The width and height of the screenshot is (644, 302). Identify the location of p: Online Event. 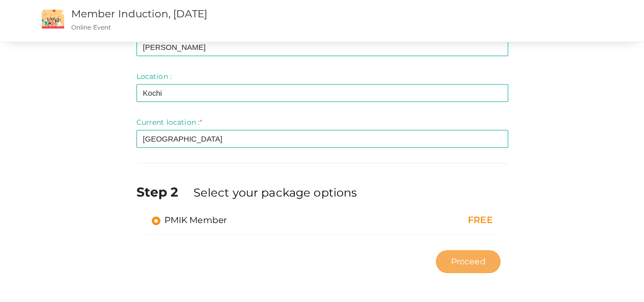
(232, 27).